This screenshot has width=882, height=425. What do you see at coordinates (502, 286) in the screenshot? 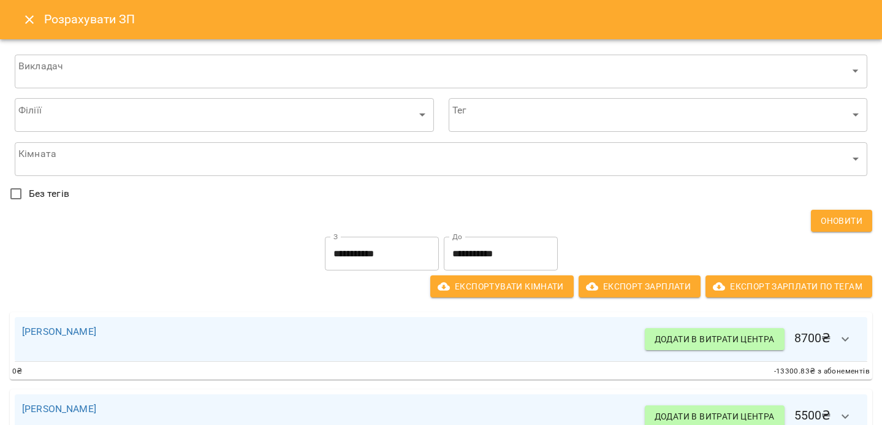
I see `span: Експортувати кімнати` at bounding box center [502, 286].